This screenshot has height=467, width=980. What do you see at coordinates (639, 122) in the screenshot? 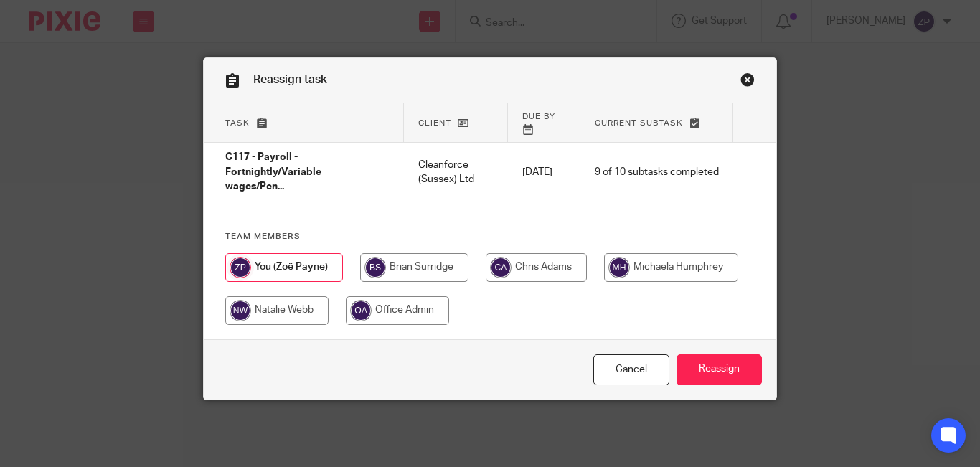
I see `span: Current subtask` at bounding box center [639, 122].